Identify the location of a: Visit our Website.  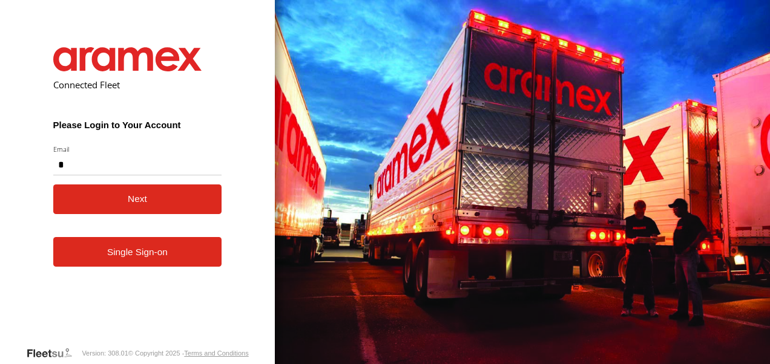
(54, 353).